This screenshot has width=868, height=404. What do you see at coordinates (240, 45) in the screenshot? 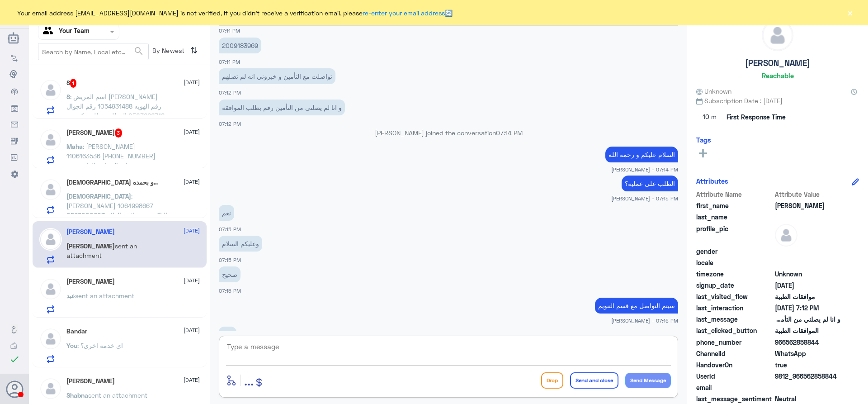
I see `p: 8/10/2025, 7:11 PM` at bounding box center [240, 45].